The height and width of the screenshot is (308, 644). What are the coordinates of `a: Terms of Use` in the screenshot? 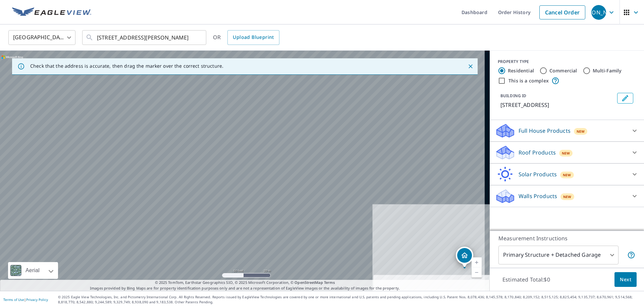 It's located at (13, 299).